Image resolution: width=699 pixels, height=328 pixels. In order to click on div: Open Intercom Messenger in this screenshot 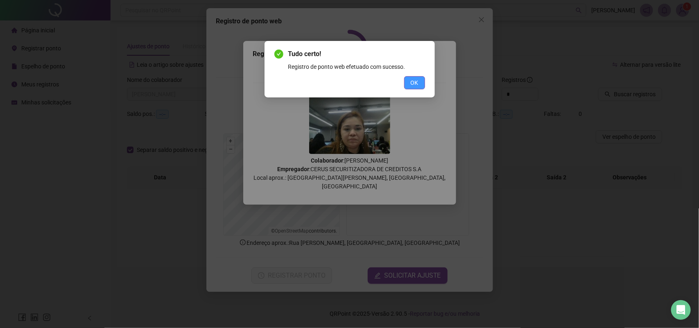, I will do `click(681, 310)`.